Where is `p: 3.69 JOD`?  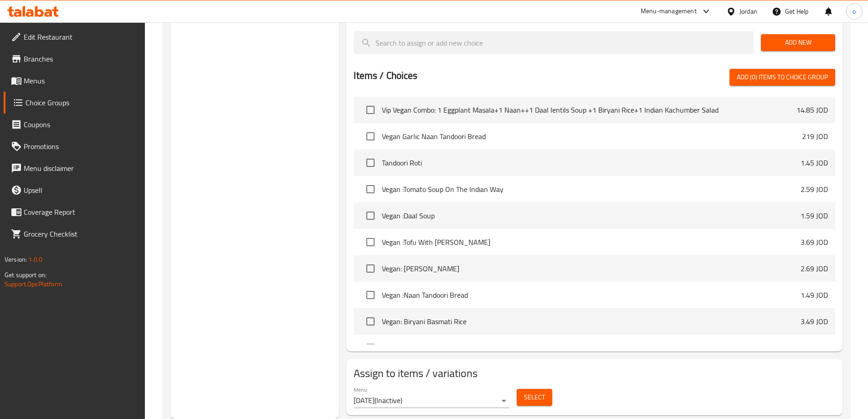
p: 3.69 JOD is located at coordinates (815, 242).